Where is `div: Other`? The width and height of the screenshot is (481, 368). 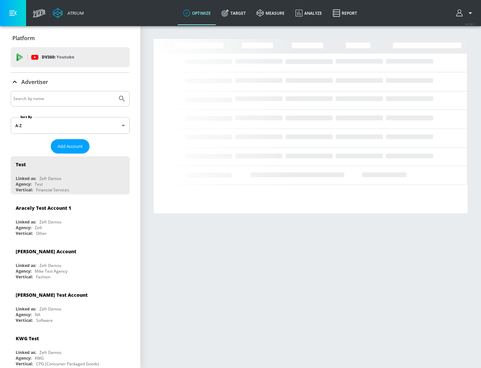
div: Other is located at coordinates (41, 233).